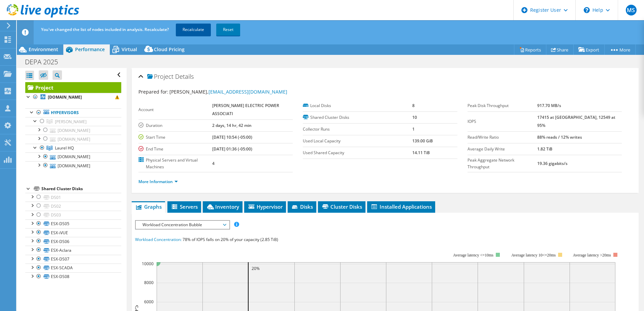 This screenshot has height=311, width=644. What do you see at coordinates (357, 118) in the screenshot?
I see `label: Shared Cluster Disks` at bounding box center [357, 118].